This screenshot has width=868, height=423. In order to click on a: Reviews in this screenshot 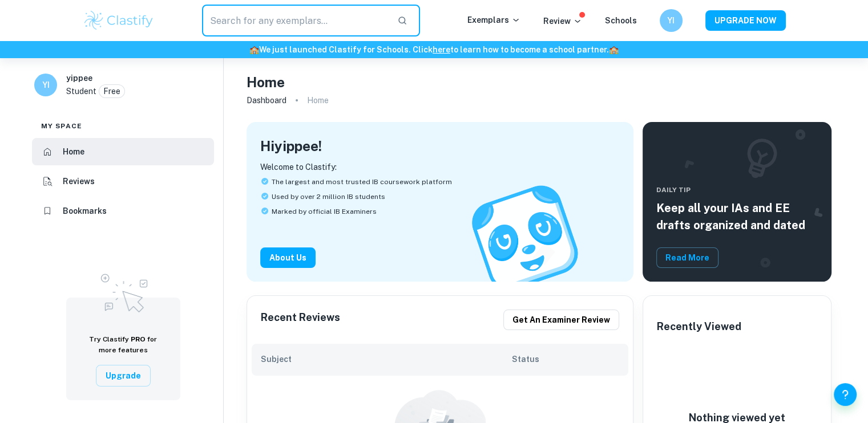, I will do `click(122, 181)`.